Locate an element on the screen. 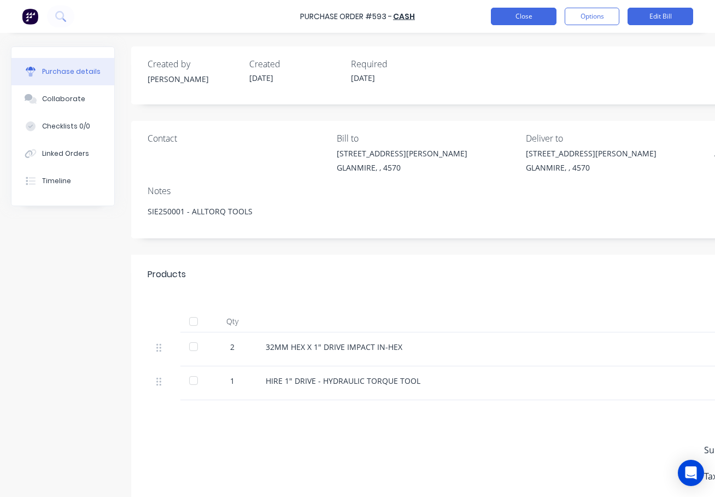 The height and width of the screenshot is (497, 715). div: Deliver to is located at coordinates (616, 138).